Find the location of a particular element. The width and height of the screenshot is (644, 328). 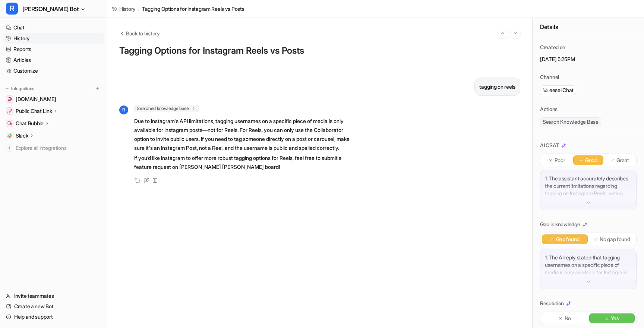

button: Back to history is located at coordinates (140, 33).